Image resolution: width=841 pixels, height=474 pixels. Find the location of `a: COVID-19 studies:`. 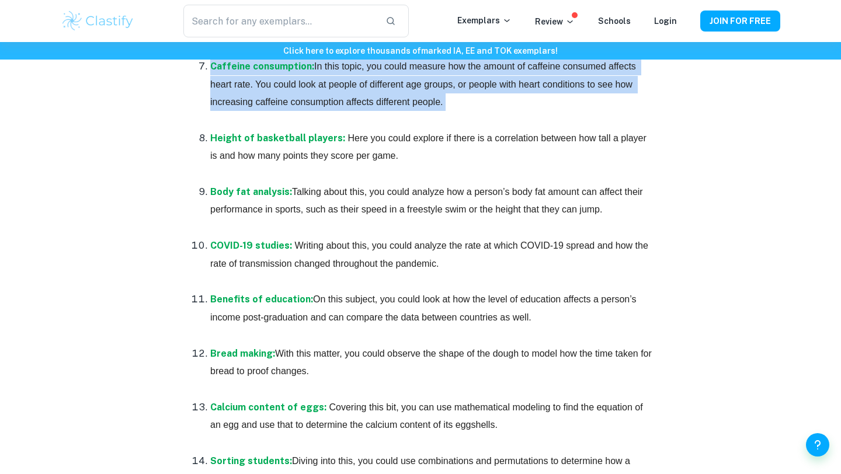

a: COVID-19 studies: is located at coordinates (251, 245).